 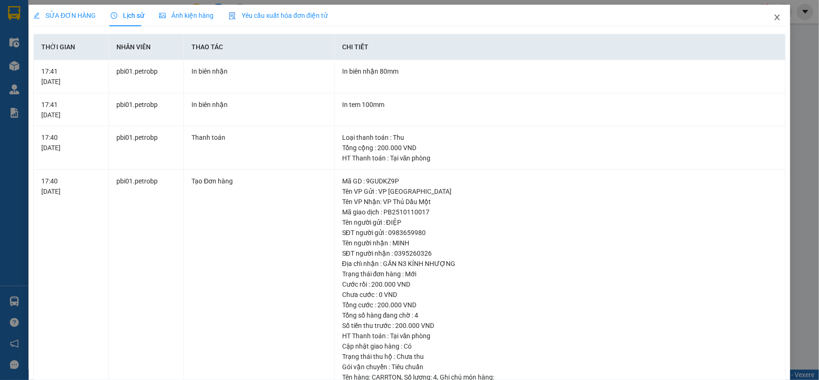 I want to click on div: Tổng cước : 200.000 VND, so click(x=560, y=305).